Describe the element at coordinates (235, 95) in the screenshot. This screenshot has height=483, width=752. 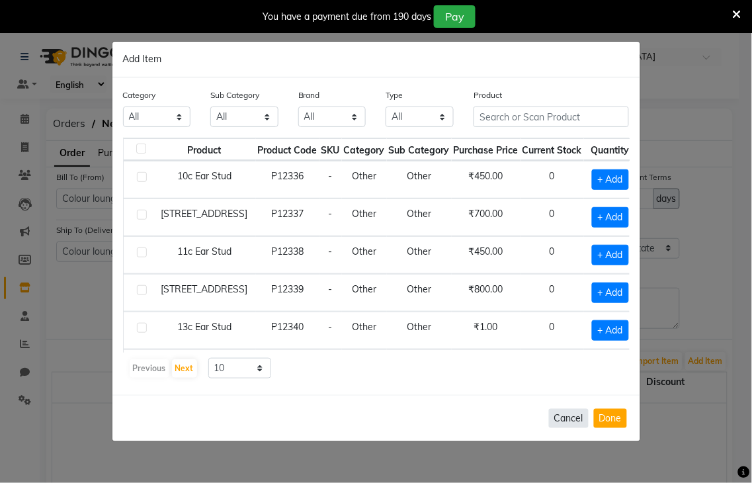
I see `label: Sub Category` at that location.